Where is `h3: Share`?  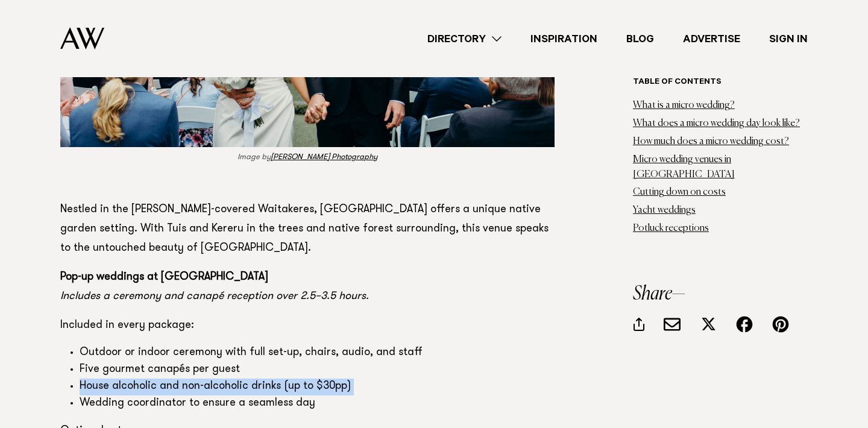
h3: Share is located at coordinates (720, 294).